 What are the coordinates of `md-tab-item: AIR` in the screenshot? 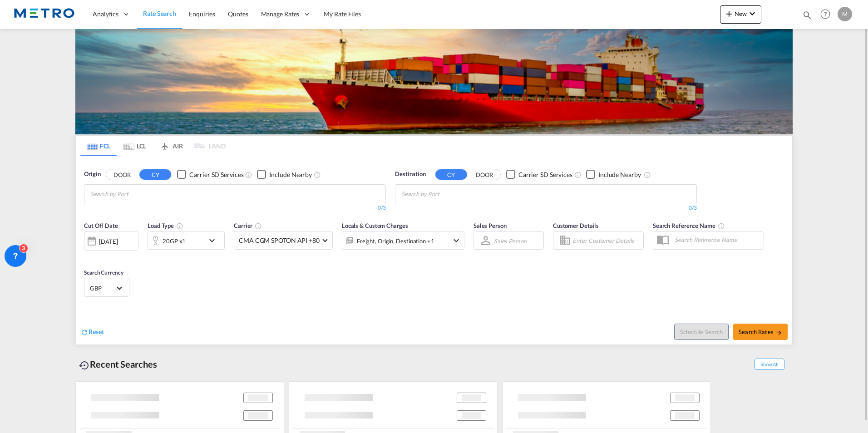 It's located at (171, 146).